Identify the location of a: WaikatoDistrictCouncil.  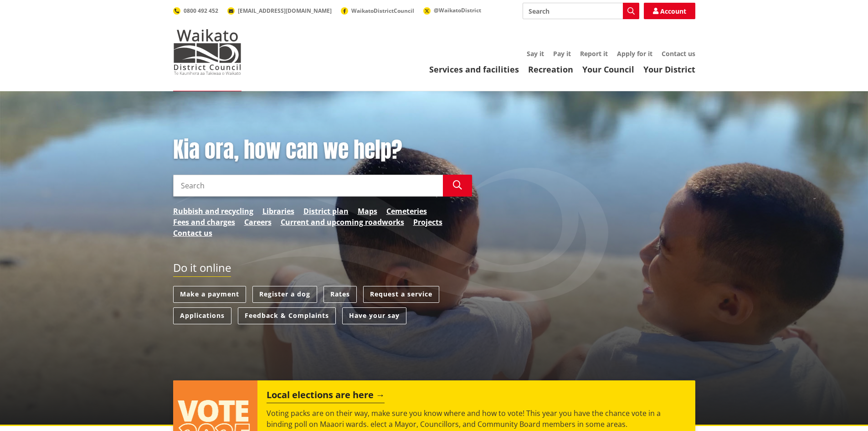
(377, 11).